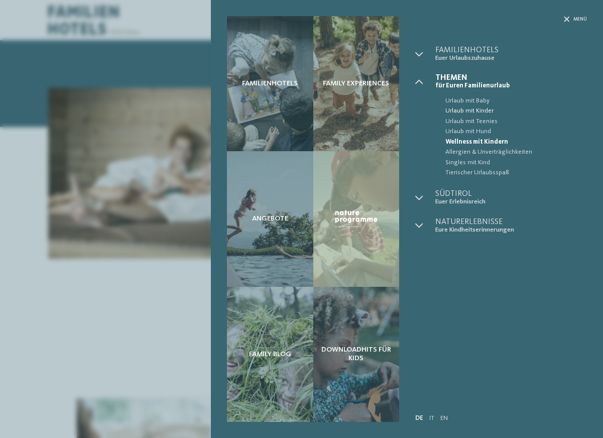  Describe the element at coordinates (511, 173) in the screenshot. I see `a: Tierischer Urlaubsspaß` at that location.